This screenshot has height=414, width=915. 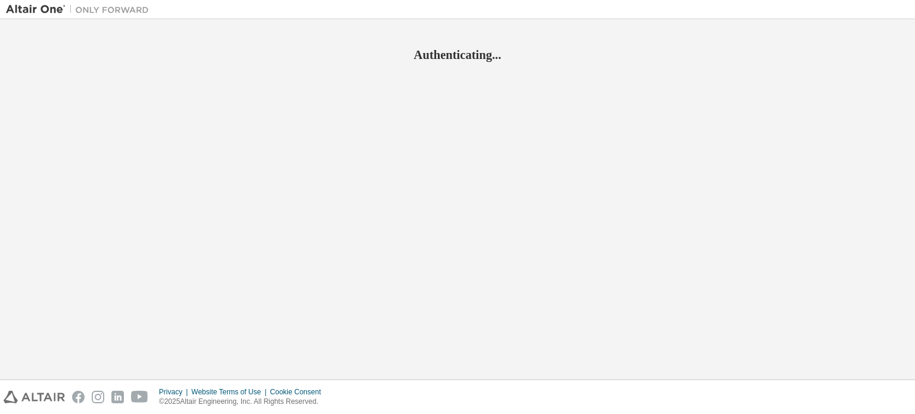 What do you see at coordinates (80, 10) in the screenshot?
I see `img: Altair One` at bounding box center [80, 10].